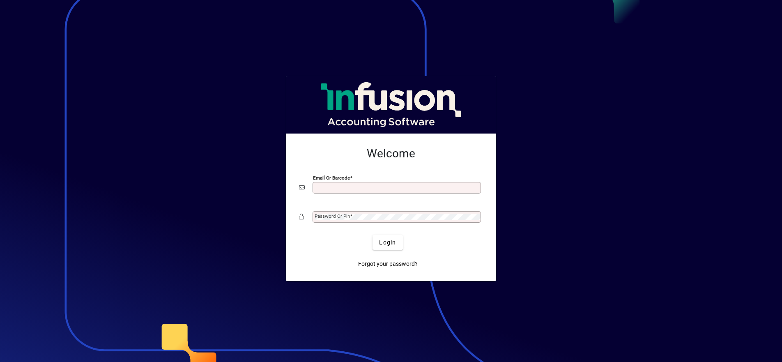 The width and height of the screenshot is (782, 362). Describe the element at coordinates (391, 154) in the screenshot. I see `h2: Welcome` at that location.